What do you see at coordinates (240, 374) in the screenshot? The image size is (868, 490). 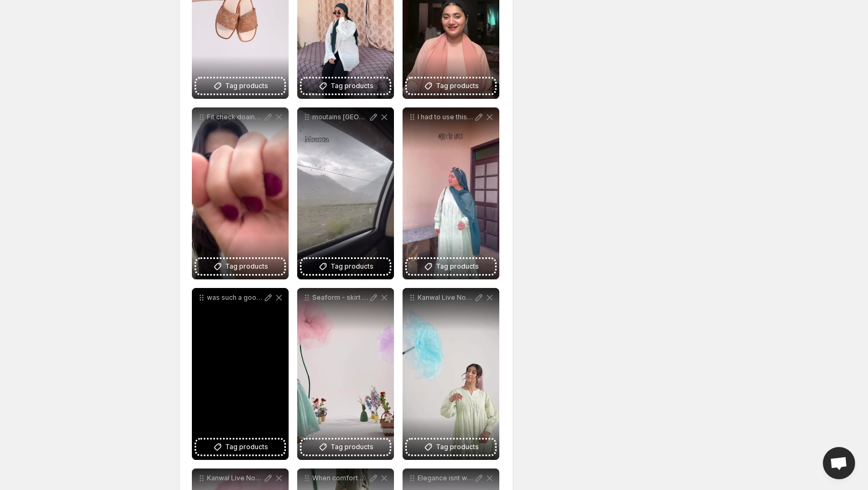 I see `div: was such a good day 3 dress doainofficialTag products` at bounding box center [240, 374].